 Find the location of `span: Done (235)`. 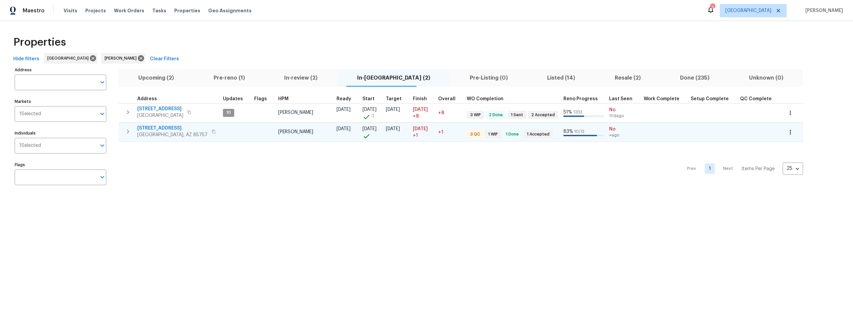

span: Done (235) is located at coordinates (695, 78).